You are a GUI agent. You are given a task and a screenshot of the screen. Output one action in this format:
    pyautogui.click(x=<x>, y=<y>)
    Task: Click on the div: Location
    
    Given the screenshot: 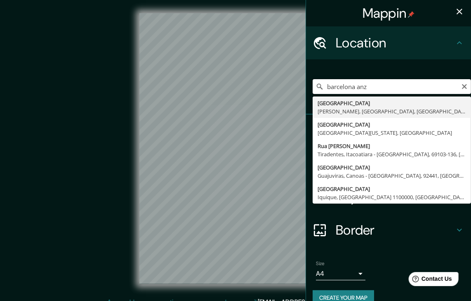 What is the action you would take?
    pyautogui.click(x=388, y=43)
    